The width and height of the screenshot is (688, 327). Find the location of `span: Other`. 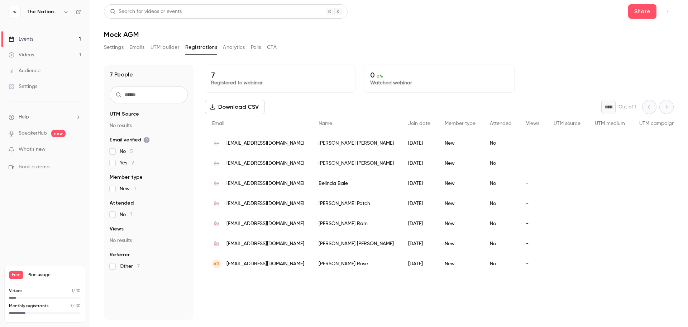

span: Other is located at coordinates (130, 266).